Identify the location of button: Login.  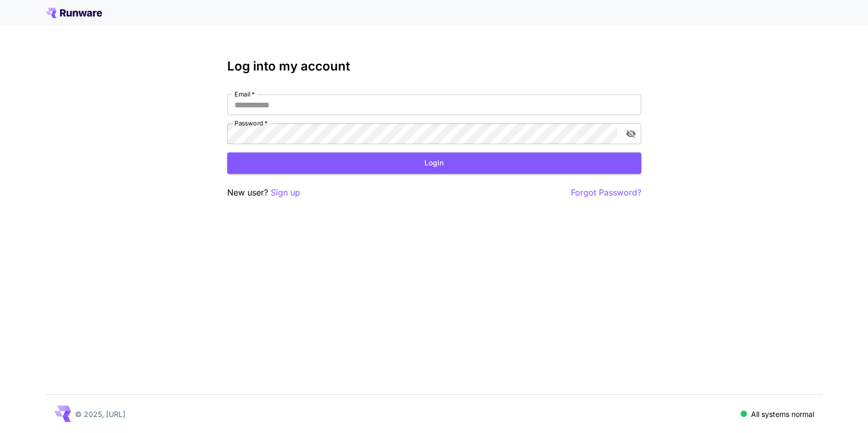
(434, 163).